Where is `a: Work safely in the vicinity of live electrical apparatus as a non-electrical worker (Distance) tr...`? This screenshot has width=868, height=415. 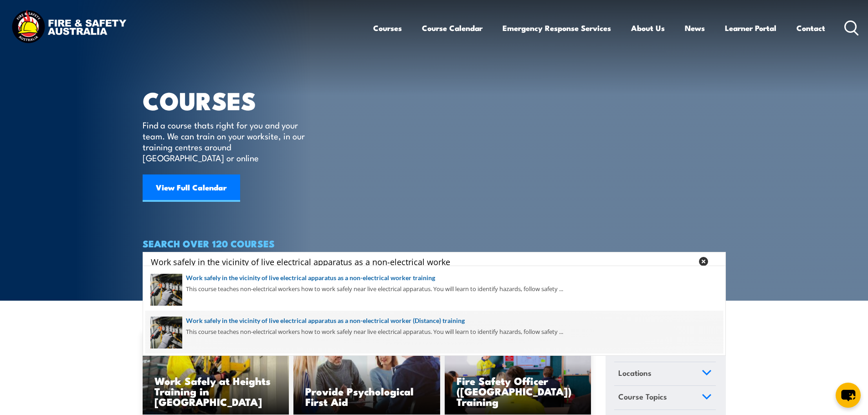
a: Work safely in the vicinity of live electrical apparatus as a non-electrical worker (Distance) tr... is located at coordinates (434, 321).